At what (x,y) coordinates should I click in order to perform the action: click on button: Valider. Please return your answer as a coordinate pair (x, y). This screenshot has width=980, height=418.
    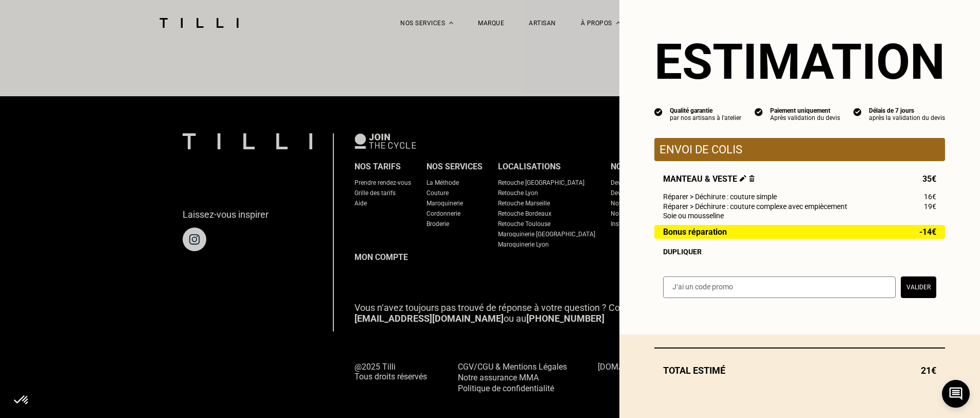
    Looking at the image, I should click on (919, 287).